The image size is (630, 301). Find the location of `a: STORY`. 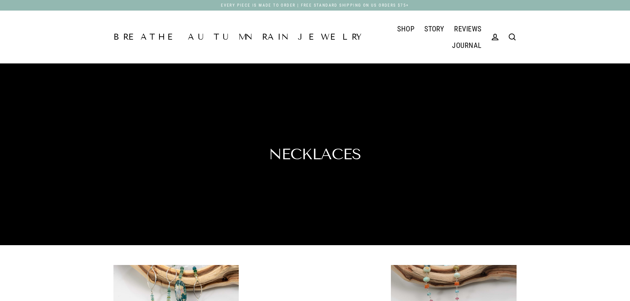

a: STORY is located at coordinates (434, 29).